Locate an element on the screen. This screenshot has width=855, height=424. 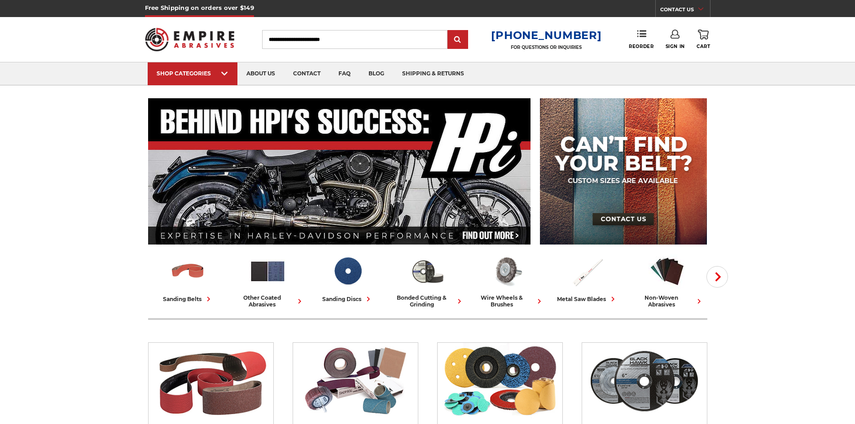
div: other coated abrasives is located at coordinates (268, 301).